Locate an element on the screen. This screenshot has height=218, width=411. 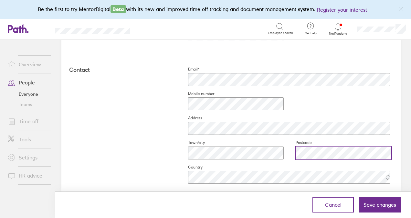
span: Cancel is located at coordinates (333, 205).